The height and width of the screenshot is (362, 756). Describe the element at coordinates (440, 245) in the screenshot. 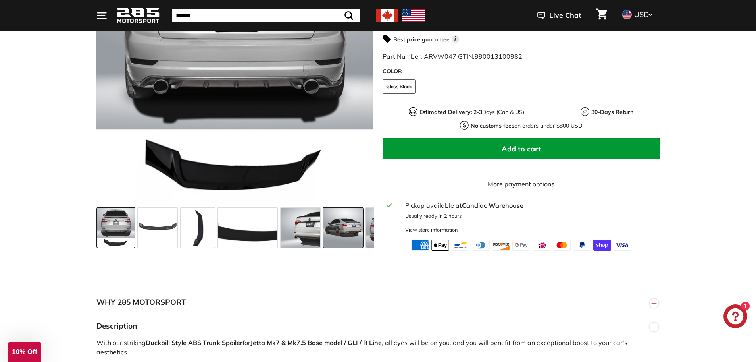

I see `img: apple_pay` at that location.